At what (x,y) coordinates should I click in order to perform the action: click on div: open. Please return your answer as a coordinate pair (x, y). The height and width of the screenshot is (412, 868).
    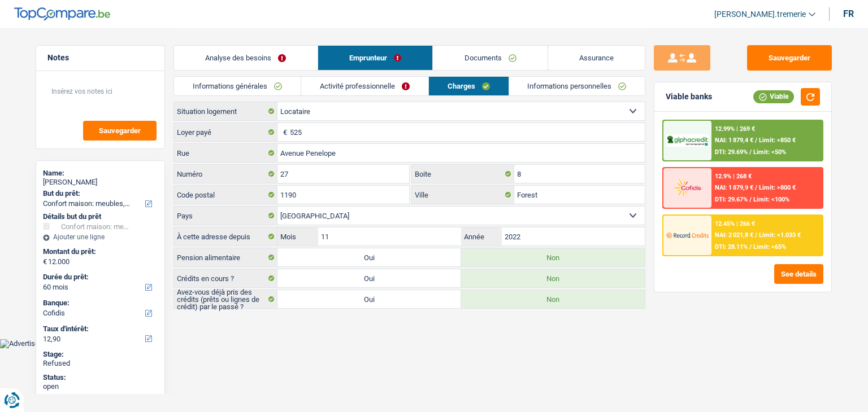
    Looking at the image, I should click on (100, 387).